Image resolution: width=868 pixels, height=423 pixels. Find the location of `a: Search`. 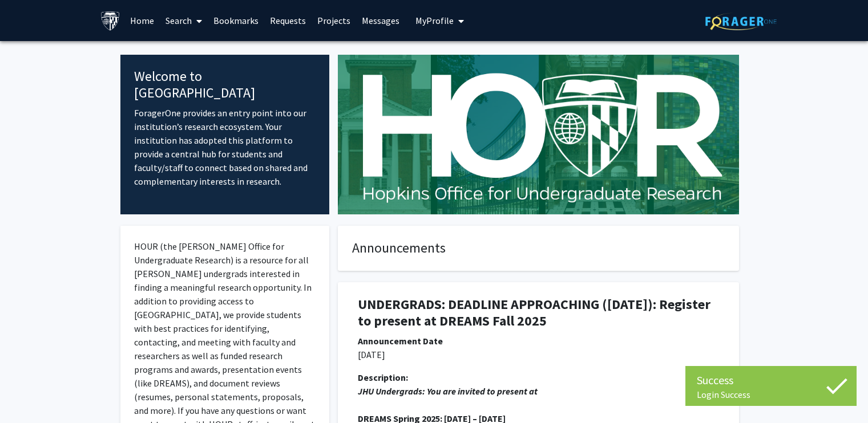

a: Search is located at coordinates (184, 21).